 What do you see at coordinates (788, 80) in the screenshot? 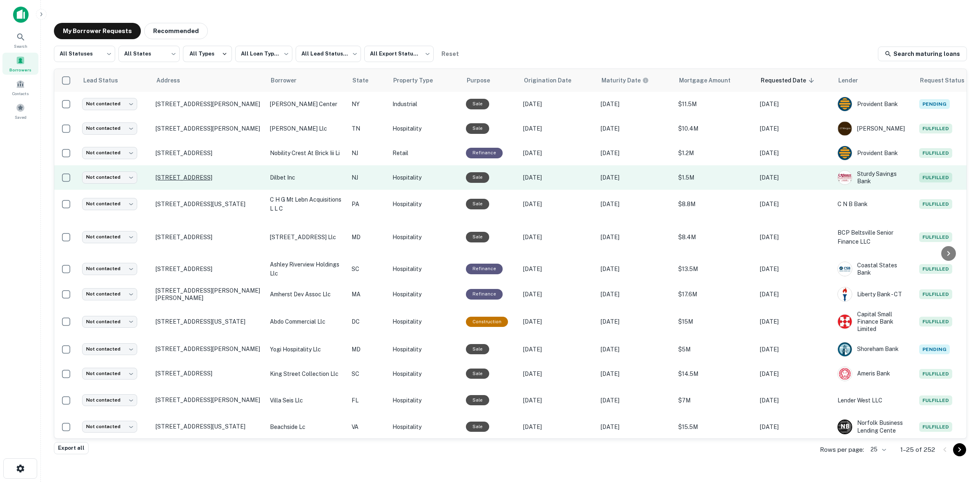
I see `span: Requested Date` at bounding box center [788, 80].